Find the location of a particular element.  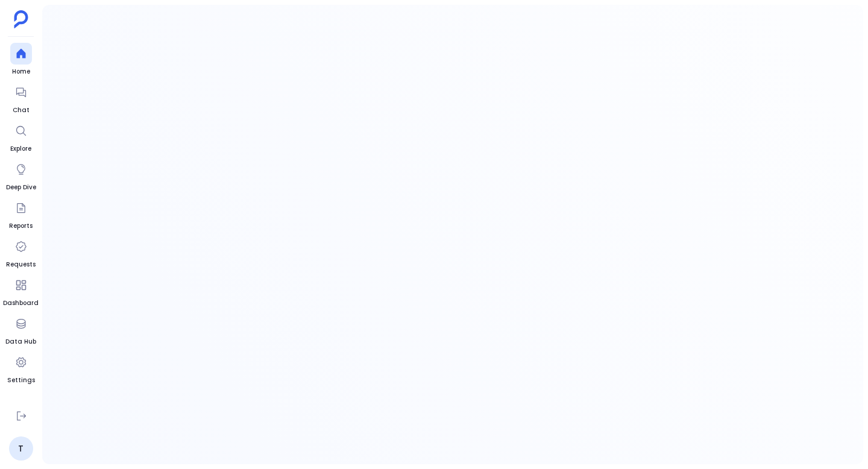

span: Dashboard is located at coordinates (20, 304).